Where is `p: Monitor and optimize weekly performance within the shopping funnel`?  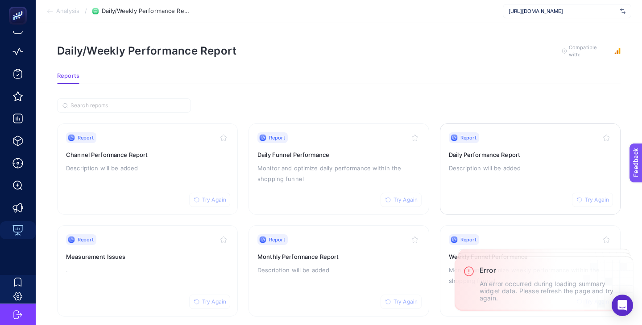 p: Monitor and optimize weekly performance within the shopping funnel is located at coordinates (530, 275).